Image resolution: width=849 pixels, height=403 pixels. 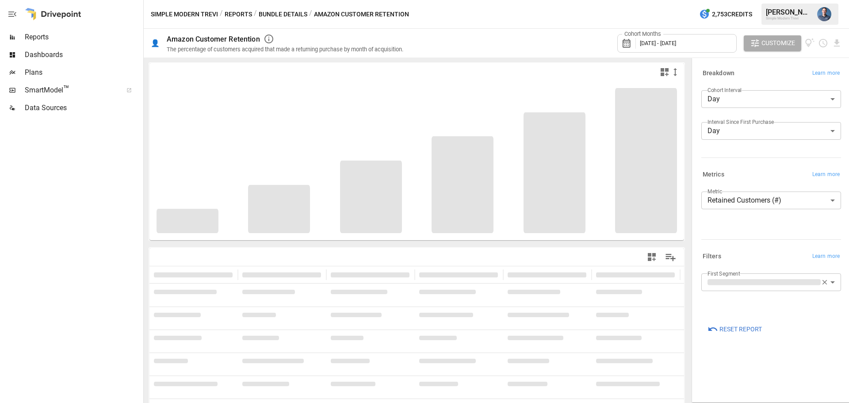 I want to click on div: Simple Modern Trevi, so click(x=789, y=18).